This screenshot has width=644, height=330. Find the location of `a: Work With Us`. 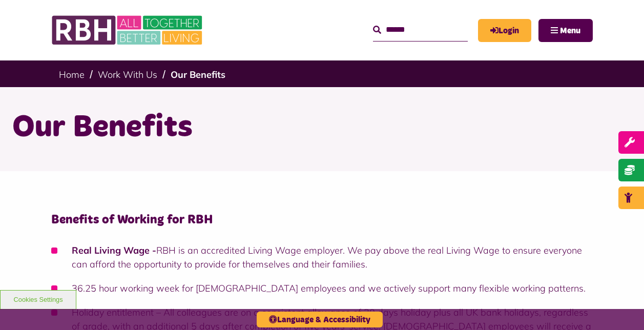

a: Work With Us is located at coordinates (127, 75).